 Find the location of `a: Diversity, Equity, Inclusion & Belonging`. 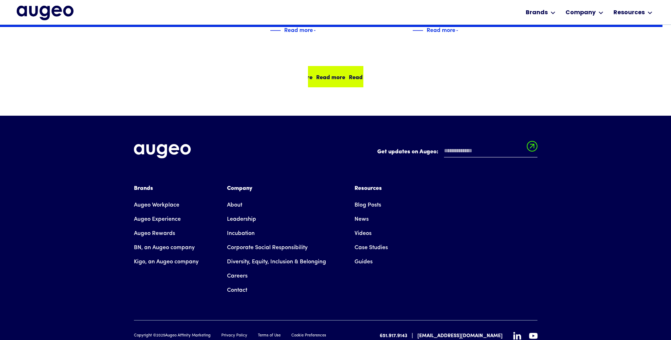

a: Diversity, Equity, Inclusion & Belonging is located at coordinates (276, 262).